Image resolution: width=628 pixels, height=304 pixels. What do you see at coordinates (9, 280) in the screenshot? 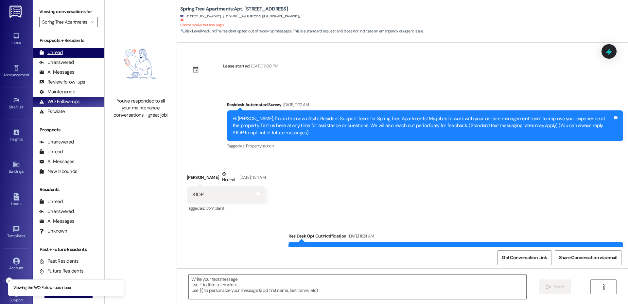
I see `button: Close toast` at bounding box center [9, 280].